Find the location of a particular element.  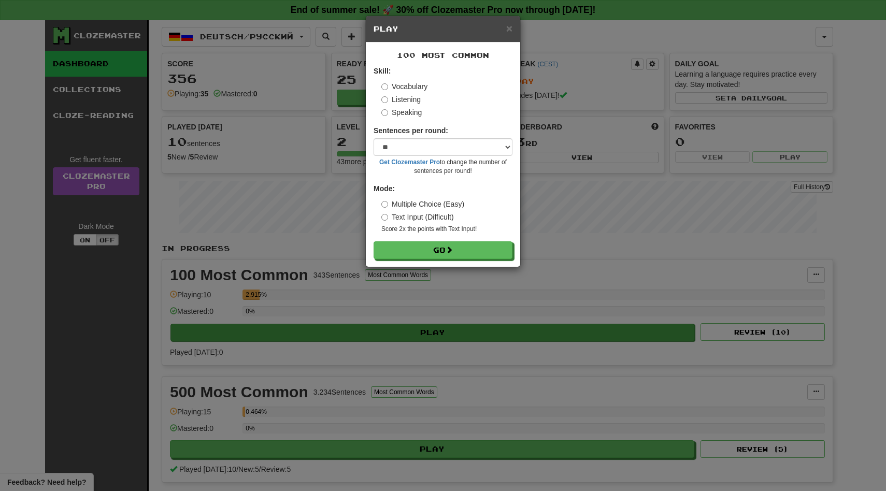

input: Listening is located at coordinates (384, 99).